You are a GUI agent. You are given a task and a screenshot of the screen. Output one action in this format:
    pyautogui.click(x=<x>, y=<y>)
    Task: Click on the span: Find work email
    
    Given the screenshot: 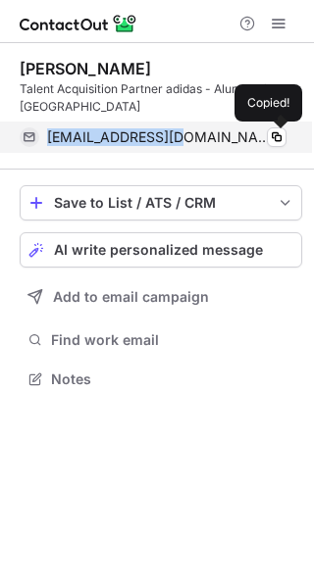 What is the action you would take?
    pyautogui.click(x=172, y=340)
    